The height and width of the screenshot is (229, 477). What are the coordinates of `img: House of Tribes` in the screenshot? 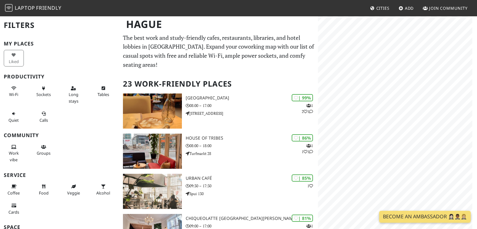 It's located at (152, 151).